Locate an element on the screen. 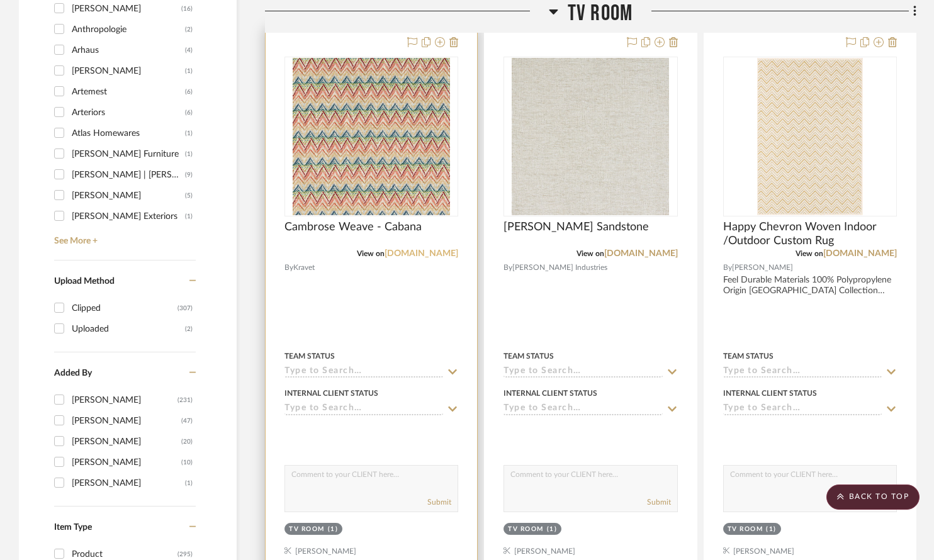  span: Cambrose Weave - Cabana is located at coordinates (353, 227).